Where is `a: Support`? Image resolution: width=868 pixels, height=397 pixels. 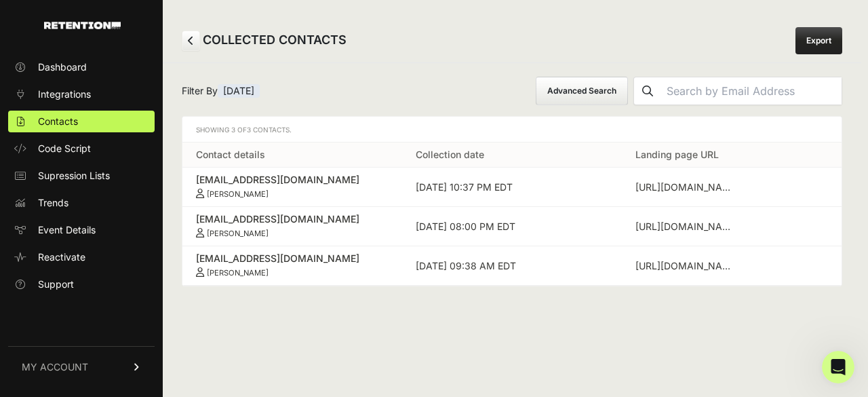
a: Support is located at coordinates (82, 285).